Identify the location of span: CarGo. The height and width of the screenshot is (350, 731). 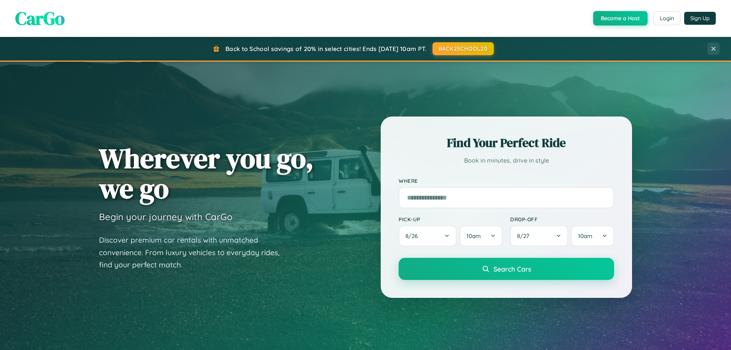
(40, 18).